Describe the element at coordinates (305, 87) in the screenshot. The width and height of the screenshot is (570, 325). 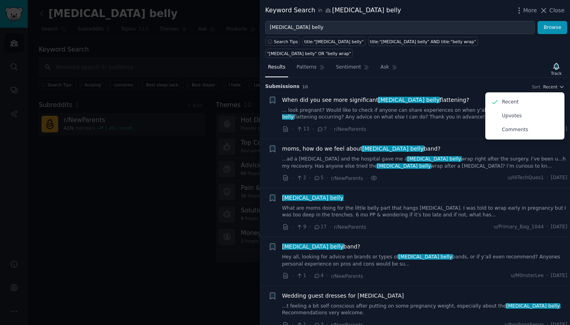
I see `span: 10` at that location.